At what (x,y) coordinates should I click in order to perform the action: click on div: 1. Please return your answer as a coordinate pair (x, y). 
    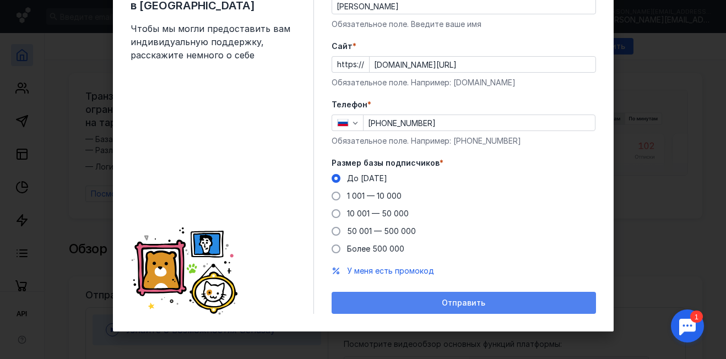
    Looking at the image, I should click on (31, 13).